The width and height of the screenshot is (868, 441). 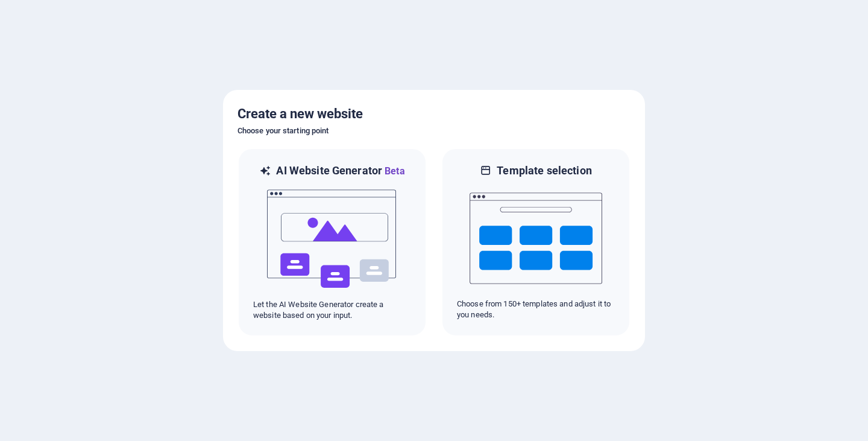 I want to click on h6: AI Website Generator, so click(x=340, y=171).